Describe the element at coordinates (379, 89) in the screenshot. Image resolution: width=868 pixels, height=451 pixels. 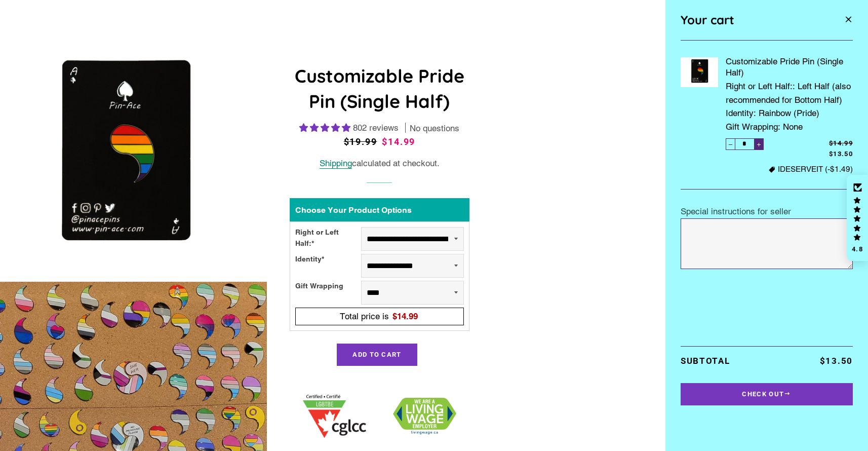
I see `h1: Customizable Pride Pin (Single Half)` at that location.